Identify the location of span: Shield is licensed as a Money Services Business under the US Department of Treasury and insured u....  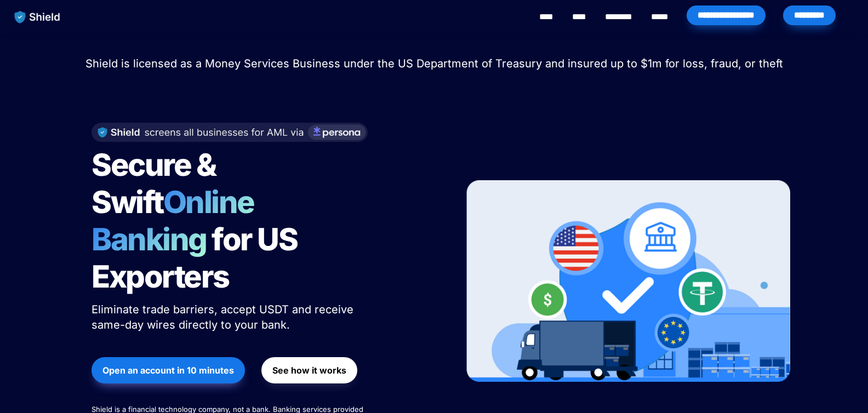
(434, 64).